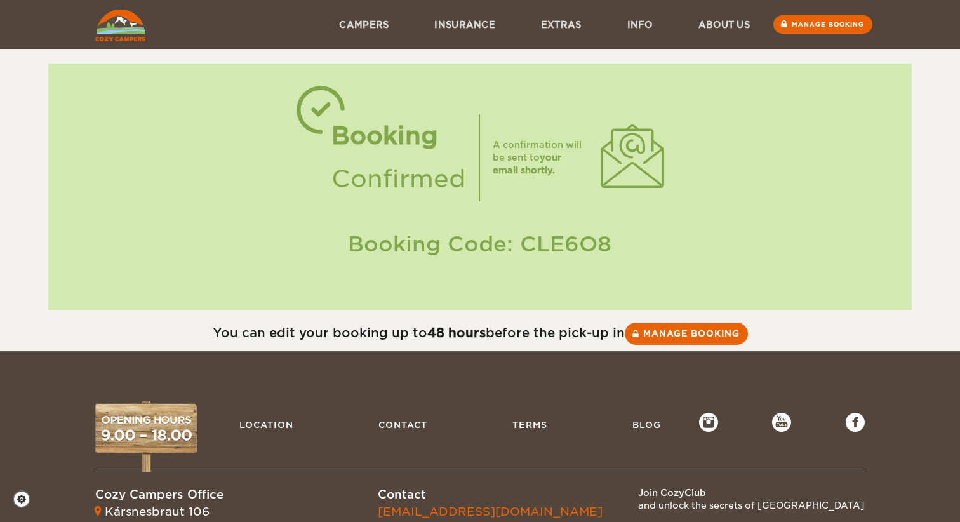 This screenshot has height=522, width=960. Describe the element at coordinates (399, 136) in the screenshot. I see `div: Booking` at that location.